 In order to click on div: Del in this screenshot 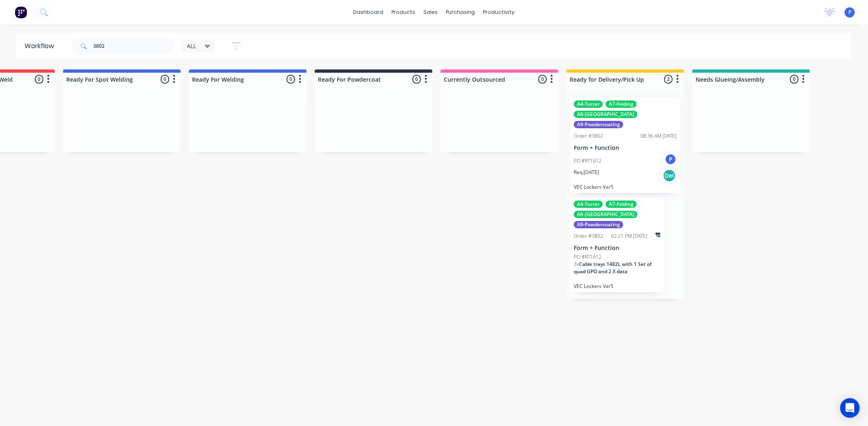, I will do `click(669, 176)`.